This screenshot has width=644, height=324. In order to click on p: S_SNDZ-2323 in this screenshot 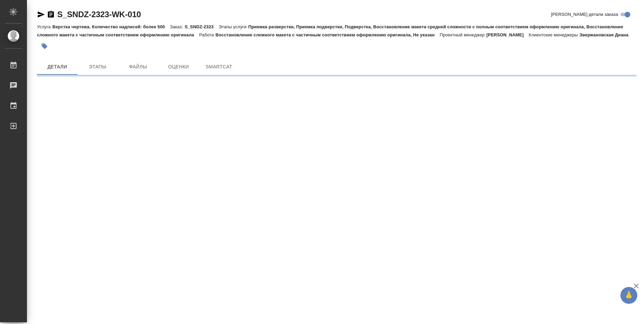, I will do `click(201, 26)`.